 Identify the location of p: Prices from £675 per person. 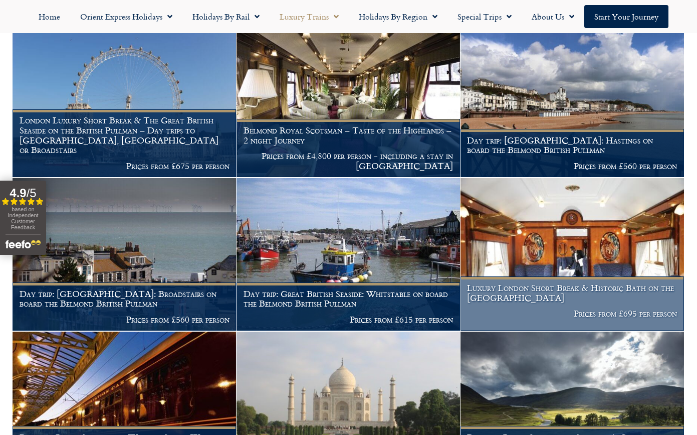
(124, 166).